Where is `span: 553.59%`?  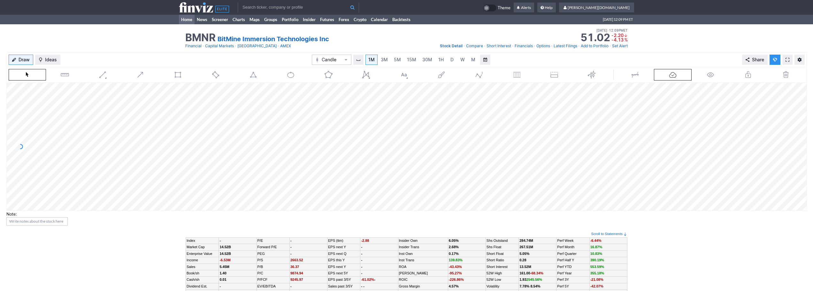
span: 553.59% is located at coordinates (597, 267).